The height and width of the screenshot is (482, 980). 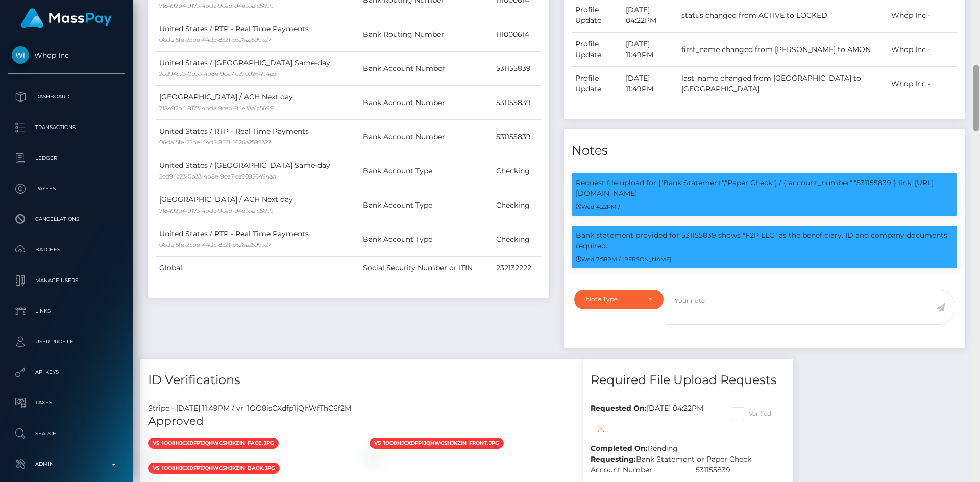 What do you see at coordinates (688, 380) in the screenshot?
I see `h4: Required File Upload Requests` at bounding box center [688, 380].